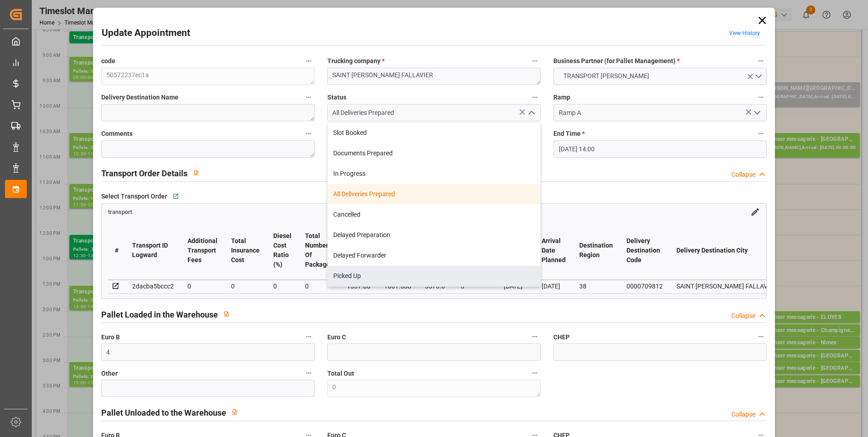 This screenshot has height=437, width=868. I want to click on a: transport, so click(120, 211).